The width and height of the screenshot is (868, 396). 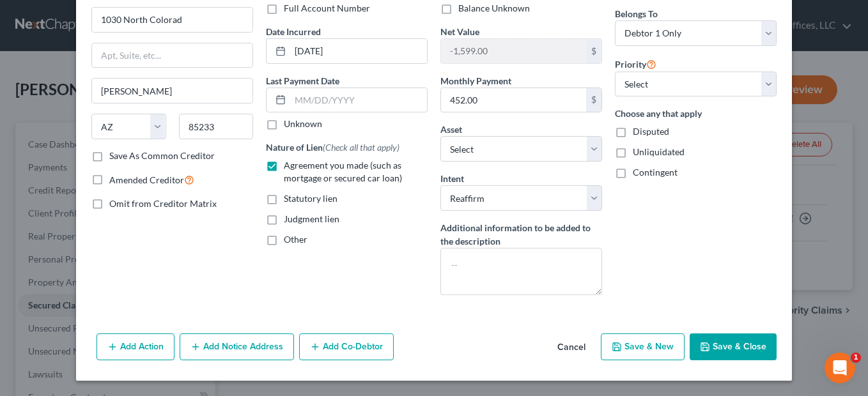 What do you see at coordinates (295, 239) in the screenshot?
I see `span: Other` at bounding box center [295, 239].